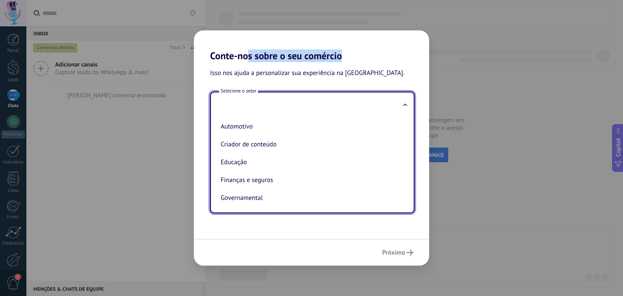 The image size is (623, 296). I want to click on li: Manufatura/Indústria, so click(311, 216).